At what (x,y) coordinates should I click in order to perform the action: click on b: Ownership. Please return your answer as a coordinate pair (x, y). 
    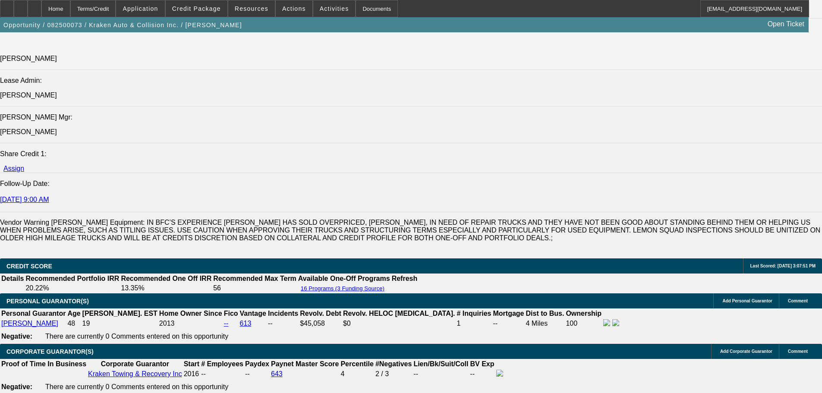
    Looking at the image, I should click on (584, 313).